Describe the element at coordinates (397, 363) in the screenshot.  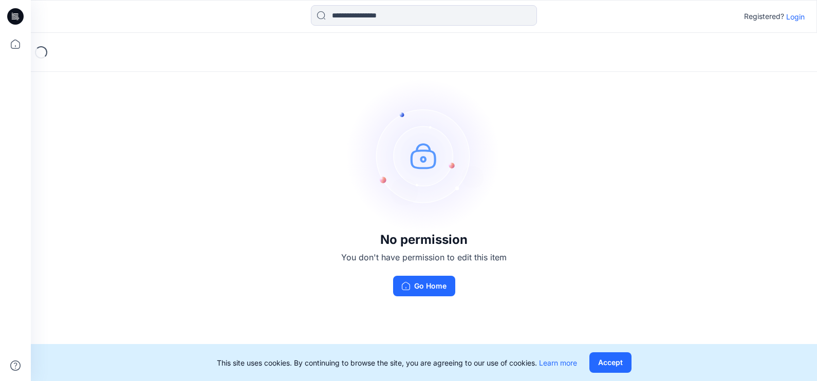
I see `p: This site uses cookies. By continuing to browse the site, you are agreeing to our use of cookies.` at that location.